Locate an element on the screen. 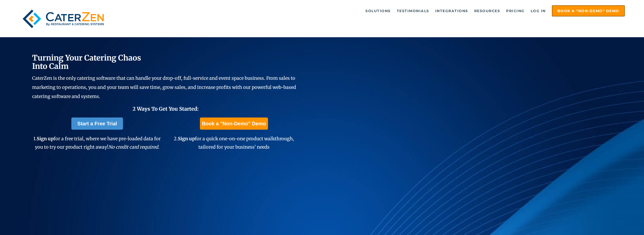 The height and width of the screenshot is (235, 644). a: Integrations is located at coordinates (452, 11).